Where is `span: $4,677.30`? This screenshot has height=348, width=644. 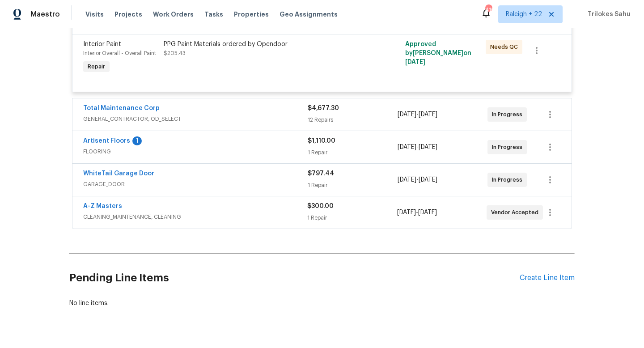 span: $4,677.30 is located at coordinates (324, 108).